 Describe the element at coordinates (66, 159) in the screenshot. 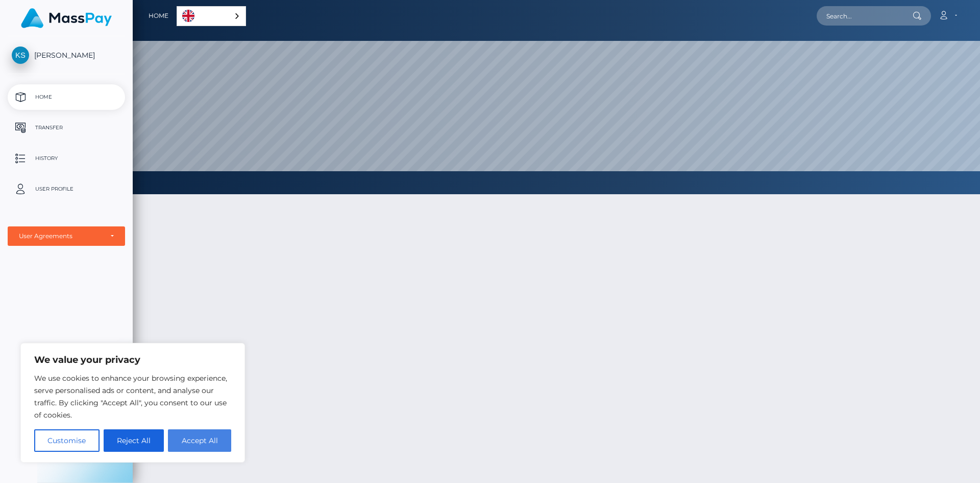

I see `p: History` at that location.